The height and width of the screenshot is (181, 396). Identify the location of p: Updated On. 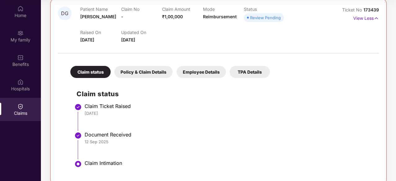
(142, 32).